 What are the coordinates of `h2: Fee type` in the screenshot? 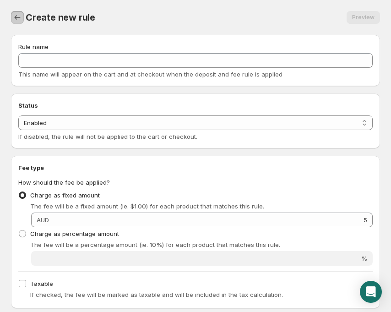 It's located at (195, 167).